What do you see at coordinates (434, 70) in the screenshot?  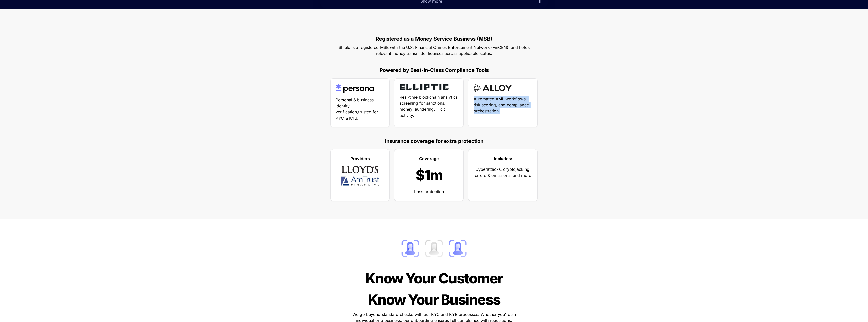 I see `strong: Powered by Best-in-Class Compliance Tools` at bounding box center [434, 70].